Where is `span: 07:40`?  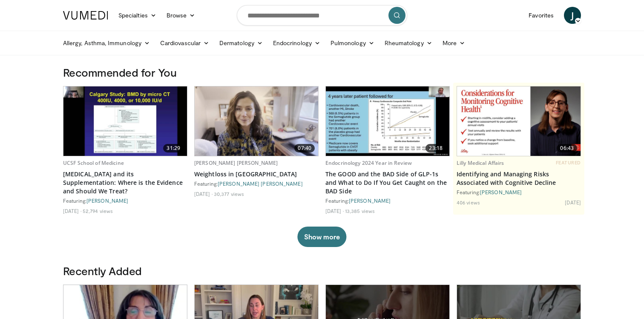
span: 07:40 is located at coordinates (305, 148).